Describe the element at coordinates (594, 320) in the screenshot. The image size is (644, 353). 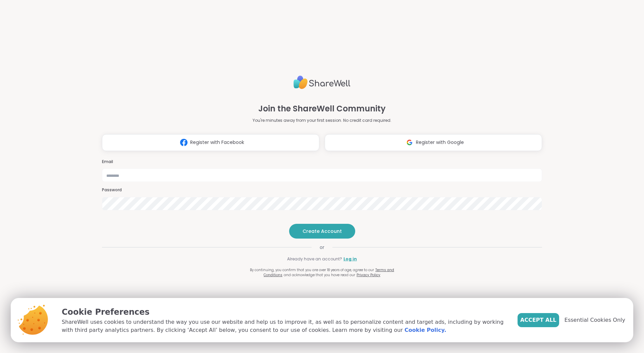
I see `span: Essential Cookies Only` at that location.